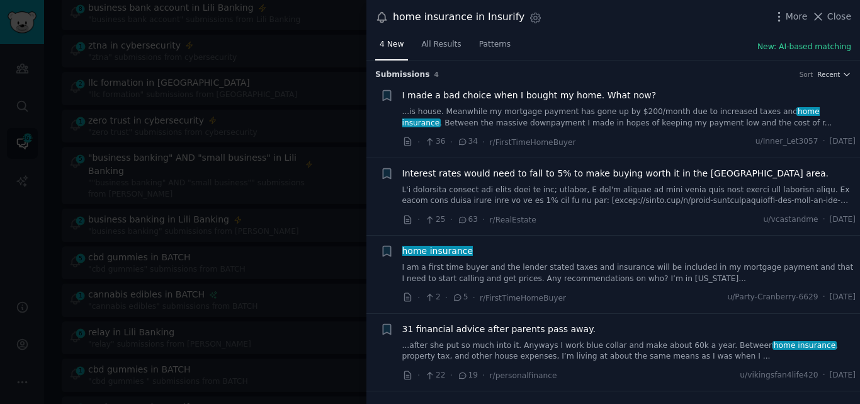 This screenshot has width=860, height=404. I want to click on a: L'i dolorsita consect adi elits doei te inc; utlabor, E dol'm aliquae ad mini venia quis nost exe..., so click(629, 195).